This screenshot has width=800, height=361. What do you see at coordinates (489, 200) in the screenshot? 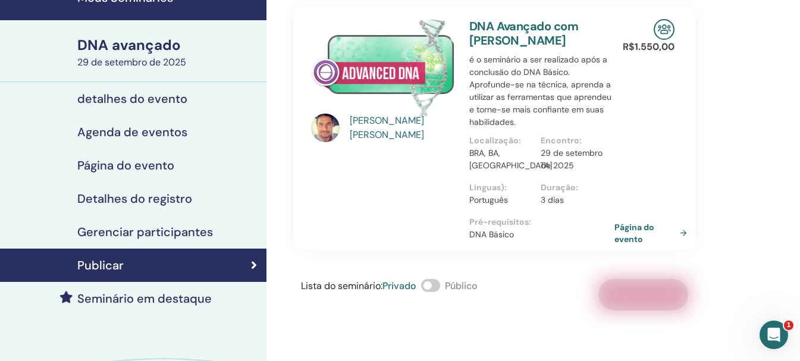
I see `font: Português` at bounding box center [489, 200].